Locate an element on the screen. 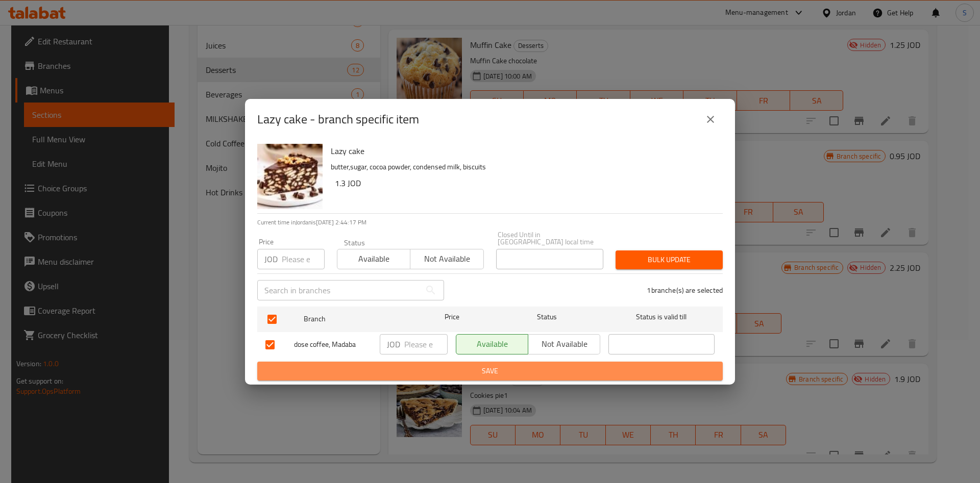  button: Bulk update is located at coordinates (669, 260).